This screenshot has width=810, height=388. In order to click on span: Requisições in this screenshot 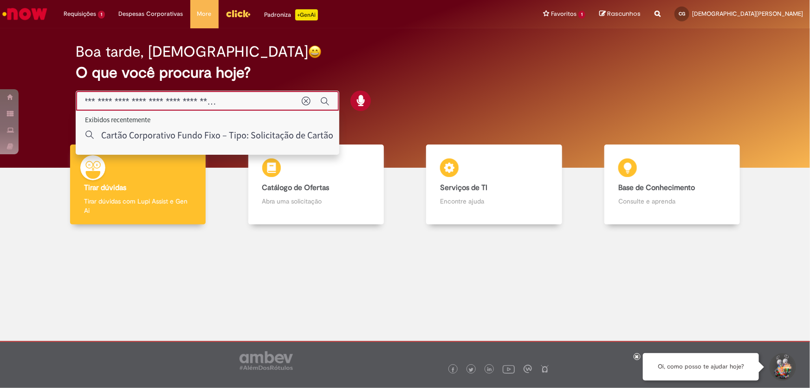, I will do `click(80, 14)`.